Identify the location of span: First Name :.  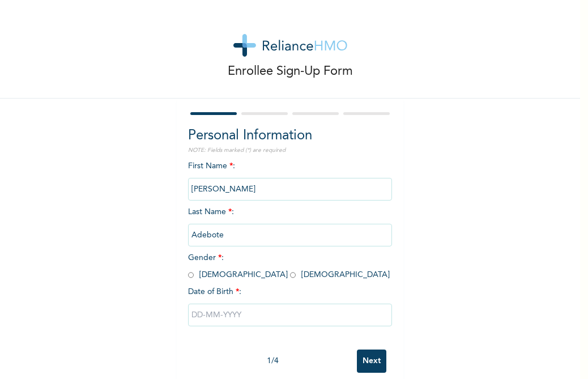
(290, 177).